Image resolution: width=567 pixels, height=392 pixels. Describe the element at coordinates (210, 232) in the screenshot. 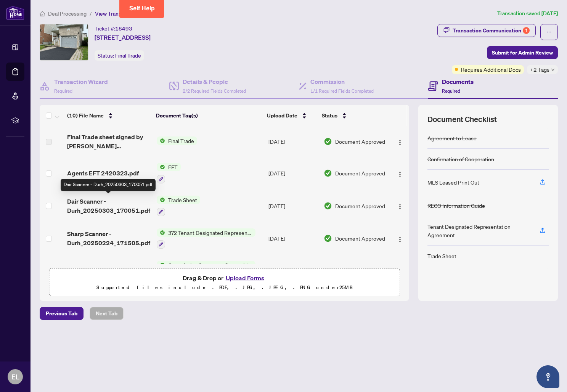

I see `span: 372 Tenant Designated Representation Agreement - Authority for Lease or Purchase` at that location.